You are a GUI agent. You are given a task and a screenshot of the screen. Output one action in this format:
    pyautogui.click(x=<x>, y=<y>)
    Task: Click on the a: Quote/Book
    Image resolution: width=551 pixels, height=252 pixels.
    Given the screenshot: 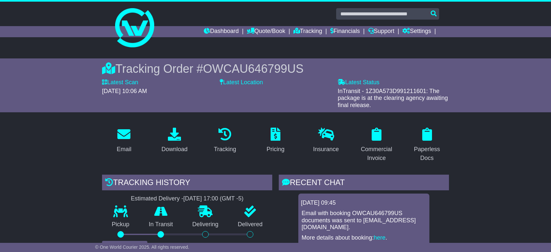 What is the action you would take?
    pyautogui.click(x=266, y=32)
    